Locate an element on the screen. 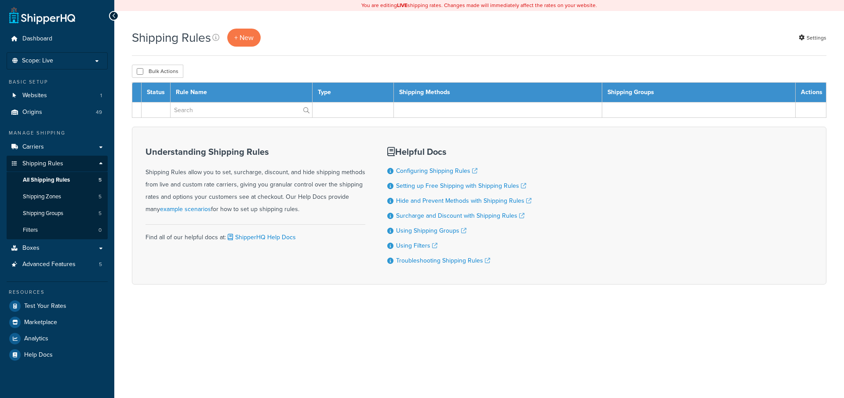  th: Actions is located at coordinates (811, 92).